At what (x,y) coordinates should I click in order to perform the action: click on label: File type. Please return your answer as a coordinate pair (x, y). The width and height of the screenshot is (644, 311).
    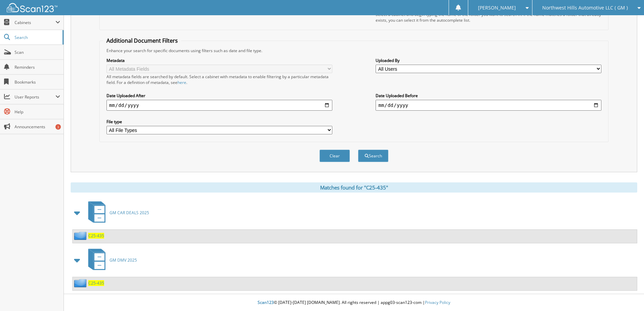
    Looking at the image, I should click on (219, 121).